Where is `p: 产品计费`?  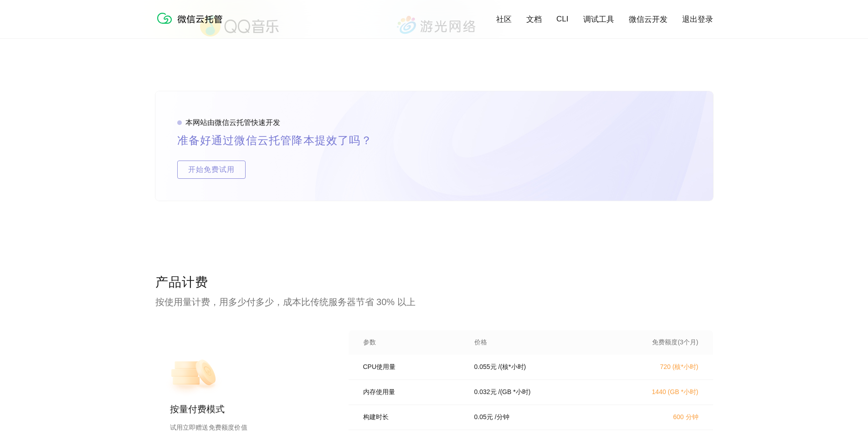 p: 产品计费 is located at coordinates (434, 283).